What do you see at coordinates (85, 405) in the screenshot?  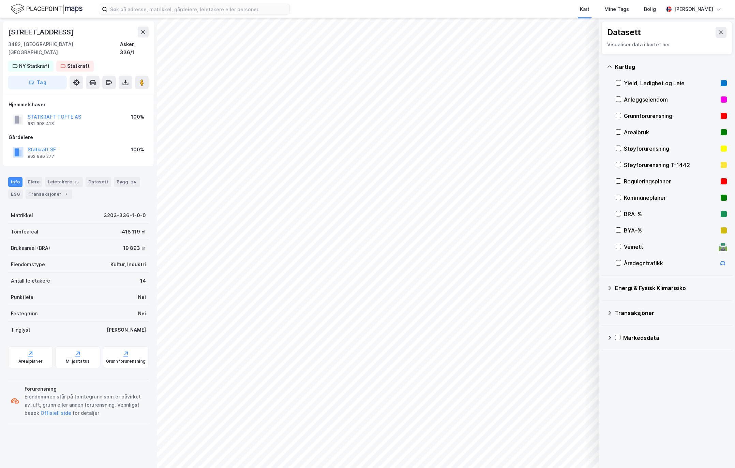 I see `div: Eiendommen står på tomtegrunn som er påvirket av luft, grunn eller annen forurensning. Vennligst ...` at bounding box center [85, 405].